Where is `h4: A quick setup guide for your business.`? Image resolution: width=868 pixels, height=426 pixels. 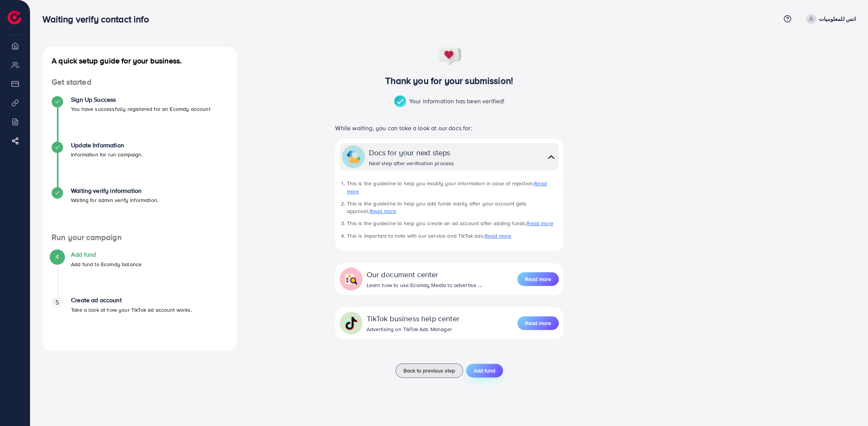 h4: A quick setup guide for your business. is located at coordinates (140, 61).